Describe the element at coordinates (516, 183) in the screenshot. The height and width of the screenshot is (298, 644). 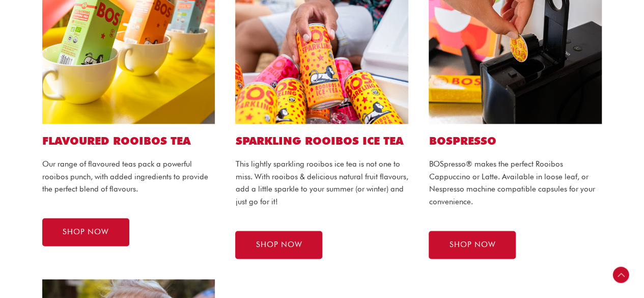
I see `p: BOSpresso® makes the perfect Rooibos Cappuccino or Latte. Available in loose leaf, or Nespresso m...` at that location.